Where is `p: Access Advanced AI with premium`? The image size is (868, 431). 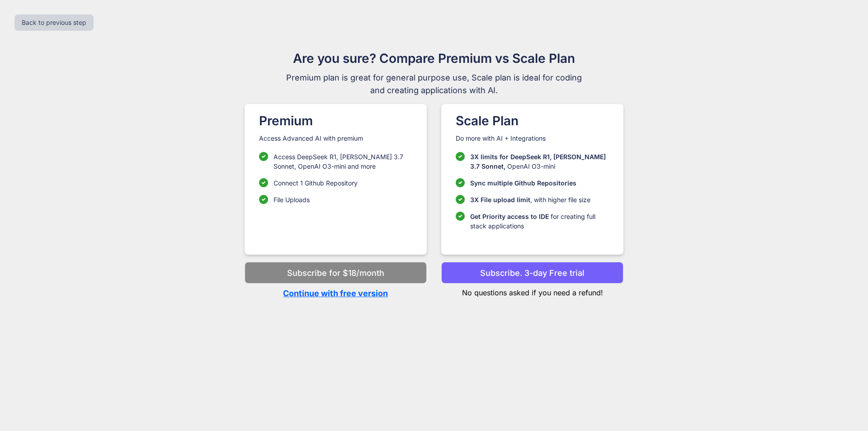 p: Access Advanced AI with premium is located at coordinates (335, 138).